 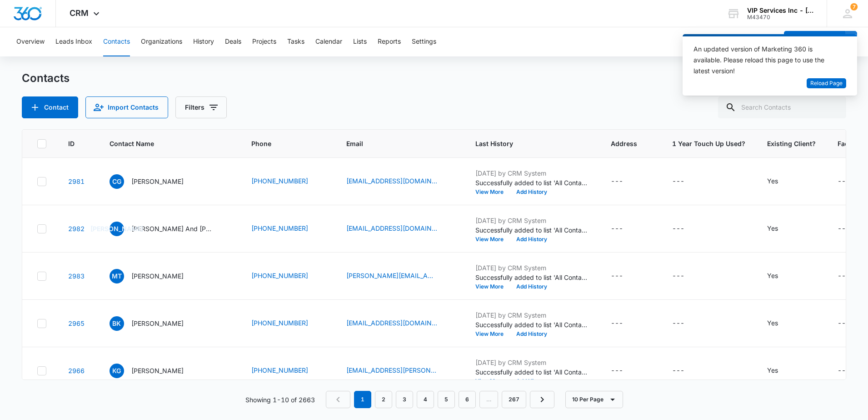 I want to click on div: Email - bkilgore0@gmail.com - Select to Edit Field, so click(x=400, y=324).